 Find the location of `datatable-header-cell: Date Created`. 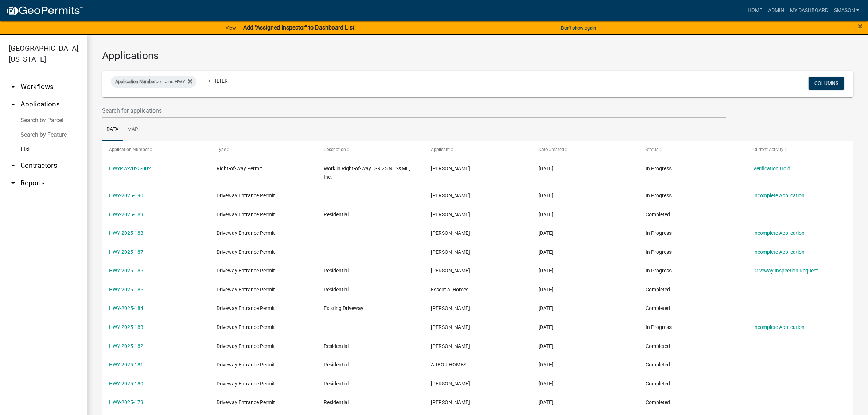

datatable-header-cell: Date Created is located at coordinates (586, 150).